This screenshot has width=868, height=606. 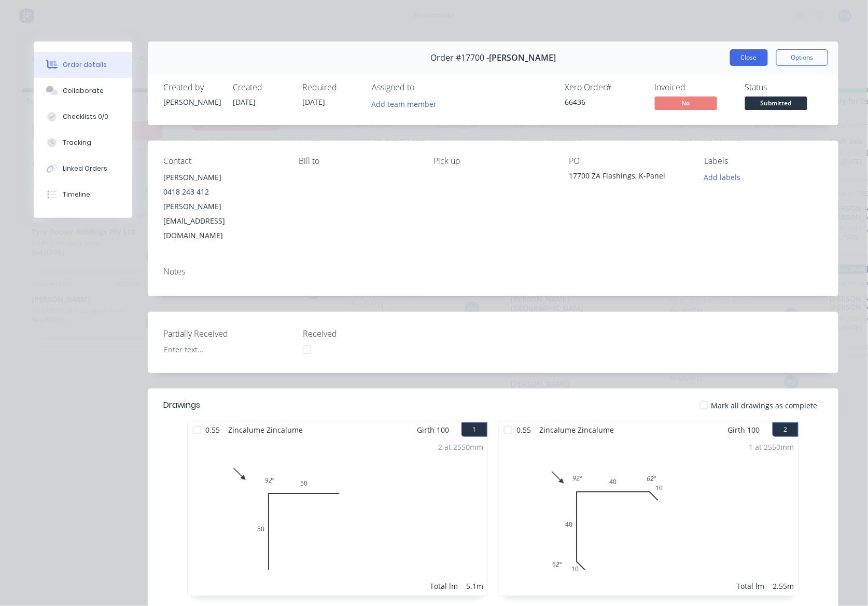 What do you see at coordinates (493, 161) in the screenshot?
I see `div: Pick up` at bounding box center [493, 161].